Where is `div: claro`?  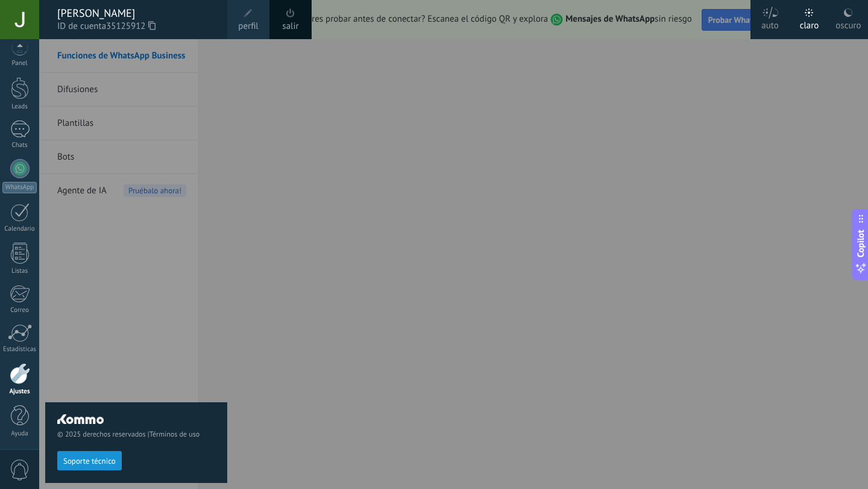
div: claro is located at coordinates (810, 24).